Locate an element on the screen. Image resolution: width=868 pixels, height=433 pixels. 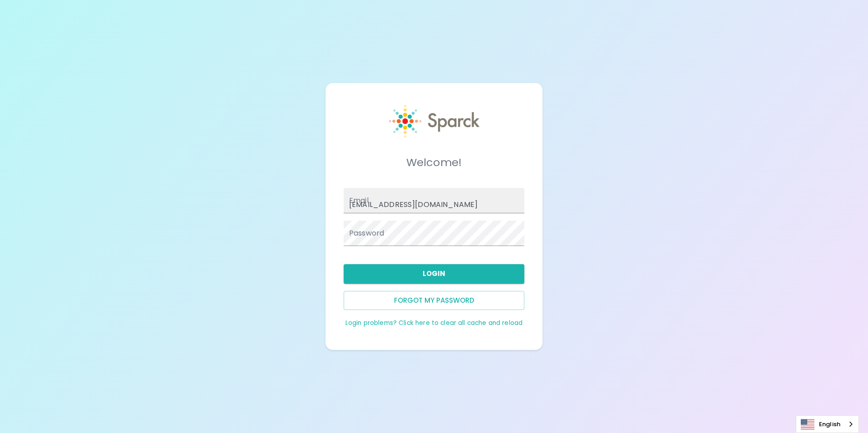
button: Login is located at coordinates (434, 273).